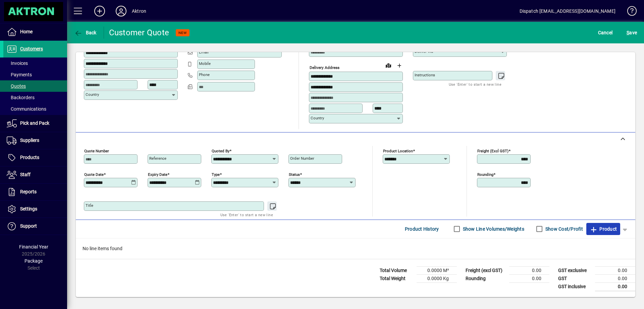  Describe the element at coordinates (20, 98) in the screenshot. I see `span: Backorders` at that location.